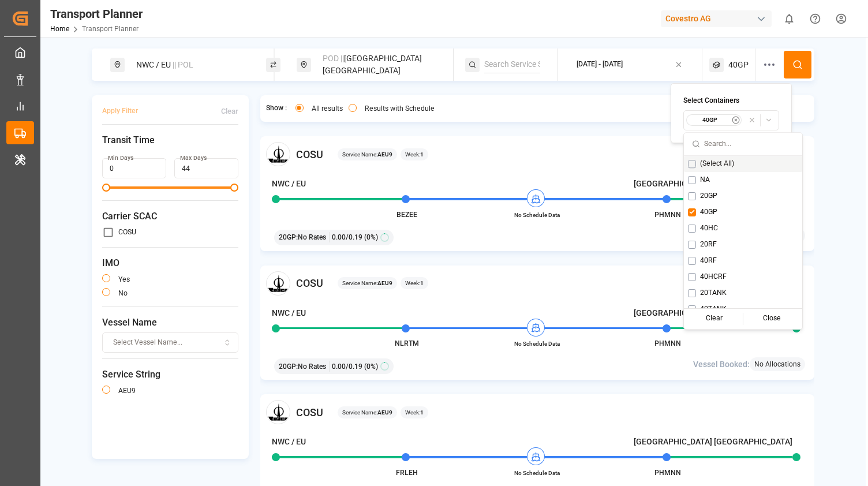 The image size is (868, 486). I want to click on span: Service String, so click(170, 374).